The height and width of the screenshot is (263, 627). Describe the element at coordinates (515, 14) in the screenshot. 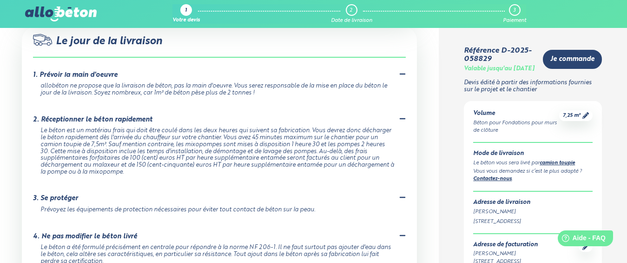

I see `a: 3 Paiement` at that location.